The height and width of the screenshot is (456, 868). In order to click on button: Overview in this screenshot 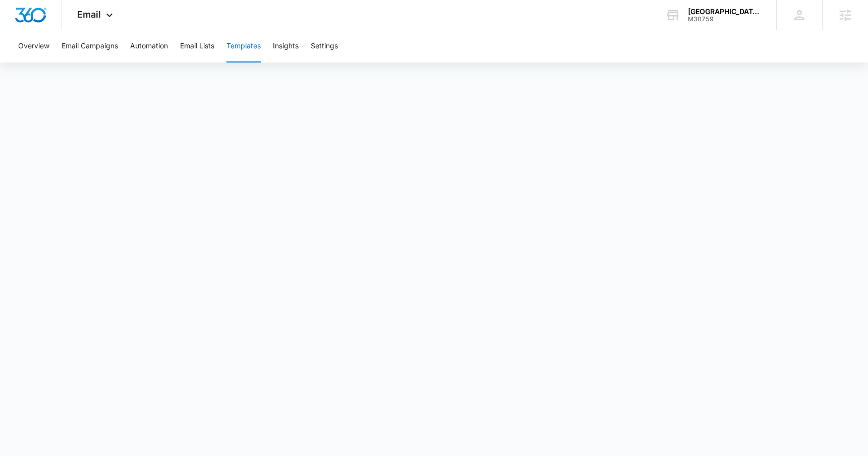, I will do `click(34, 47)`.